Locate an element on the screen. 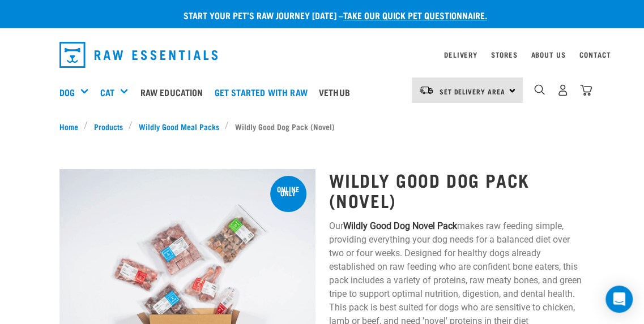 The height and width of the screenshot is (324, 644). a: Contact is located at coordinates (595, 54).